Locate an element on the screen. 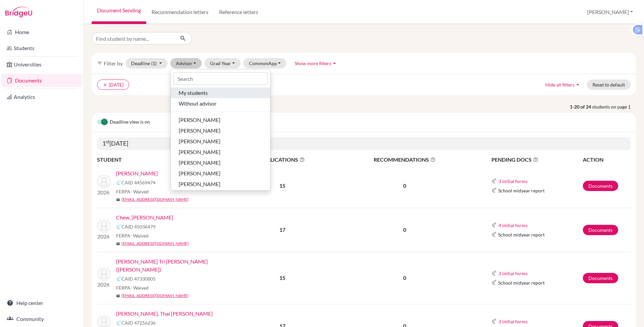 Image resolution: width=644 pixels, height=327 pixels. th: STUDENT is located at coordinates (164, 160).